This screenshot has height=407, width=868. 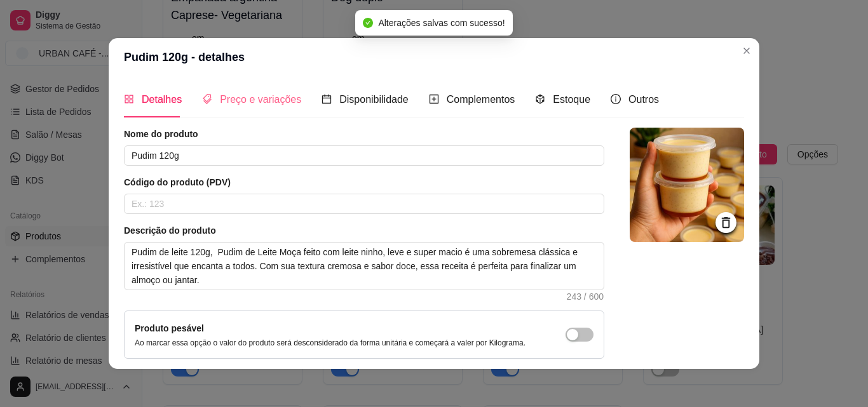 I want to click on span: Estoque, so click(x=571, y=99).